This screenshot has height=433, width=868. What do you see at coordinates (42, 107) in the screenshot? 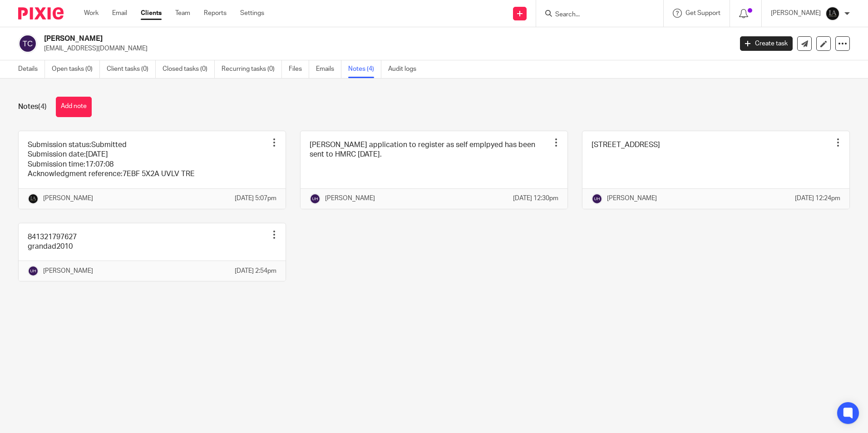
I see `span: (4)` at bounding box center [42, 107].